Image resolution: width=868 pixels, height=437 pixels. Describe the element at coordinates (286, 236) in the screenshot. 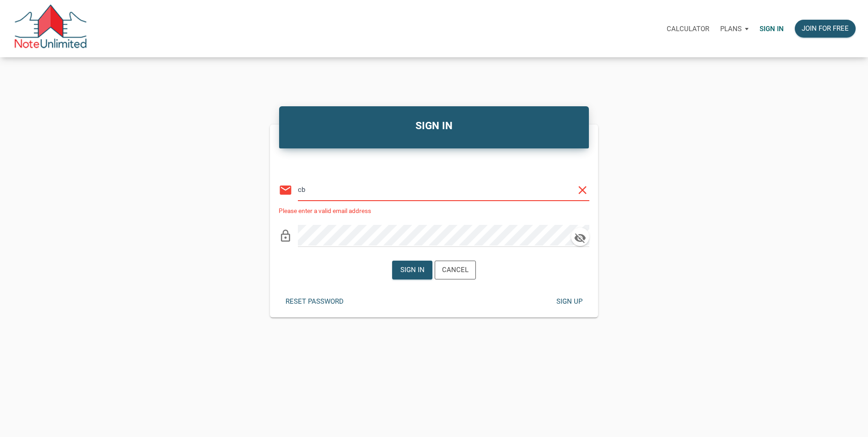

I see `i: lock_outline` at that location.